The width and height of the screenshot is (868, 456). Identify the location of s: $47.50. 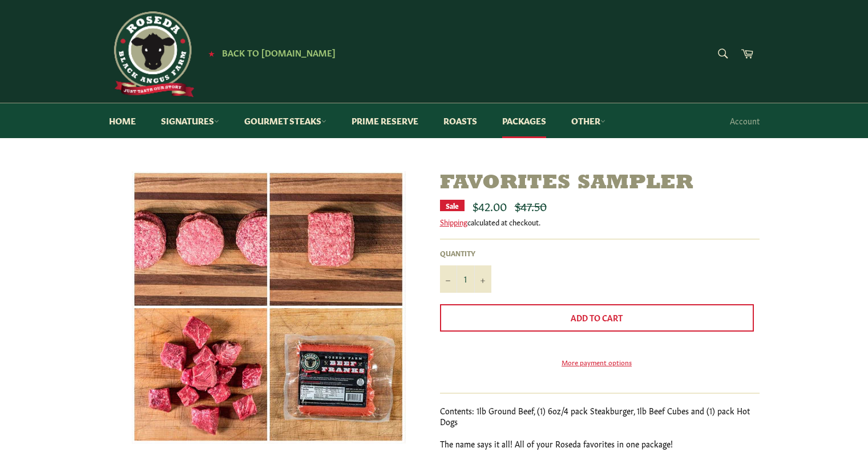
(531, 206).